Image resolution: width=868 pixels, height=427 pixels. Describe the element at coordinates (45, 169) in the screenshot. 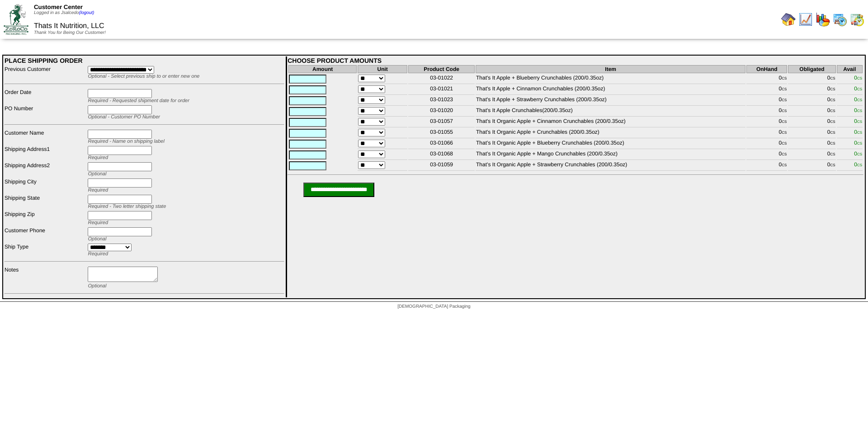

I see `td: Shipping Address2` at that location.